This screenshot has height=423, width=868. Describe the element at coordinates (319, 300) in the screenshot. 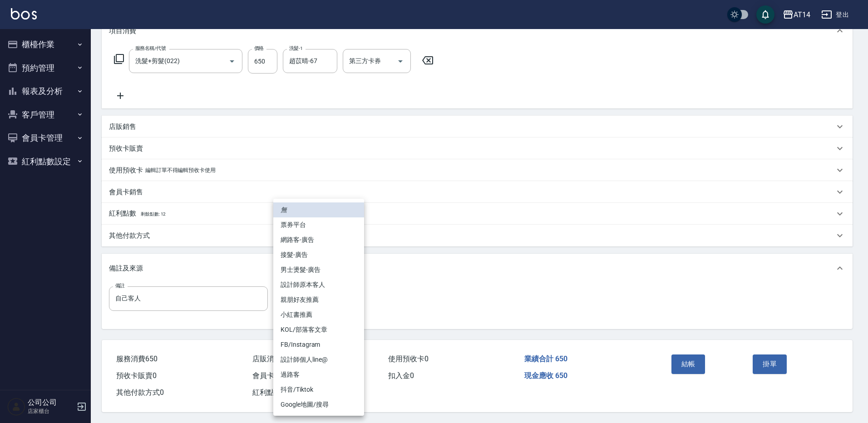

I see `li: 親朋好友推薦` at that location.